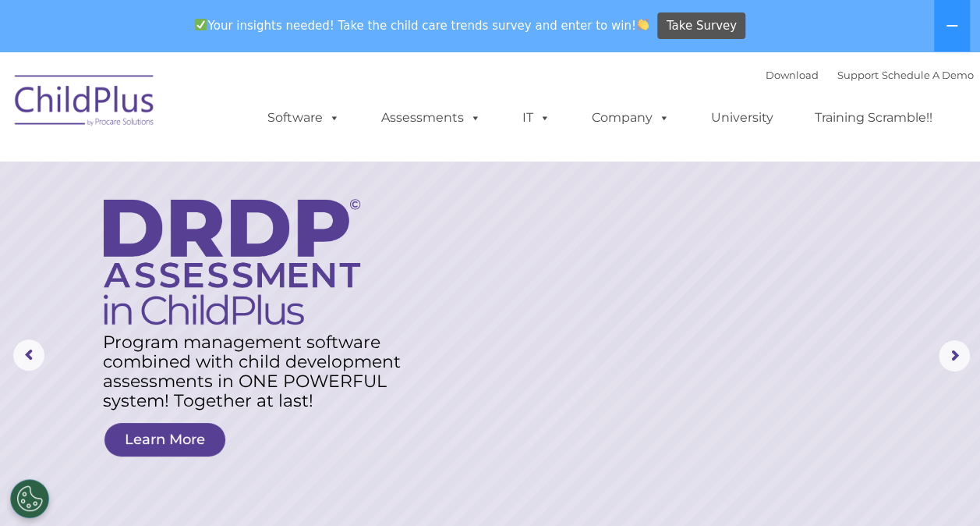 The image size is (980, 526). What do you see at coordinates (303, 118) in the screenshot?
I see `a: Software` at bounding box center [303, 118].